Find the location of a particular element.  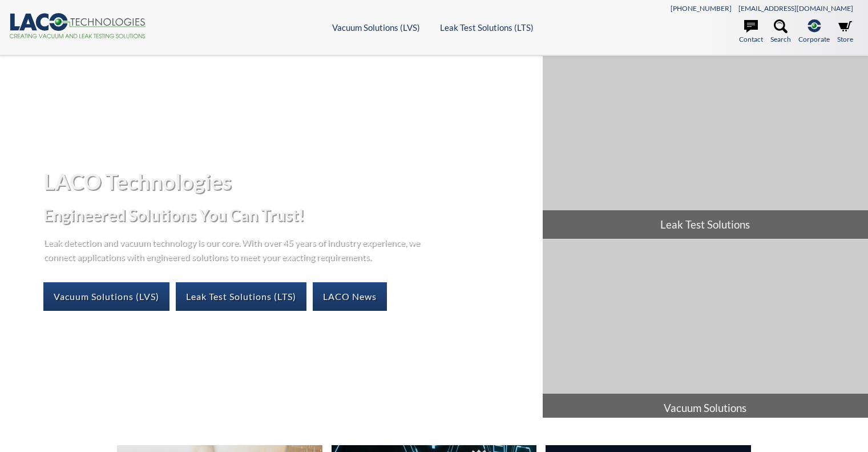

p: Leak detection and vacuum technology is our core. With over 45 years of industry experience, we c... is located at coordinates (234, 249).